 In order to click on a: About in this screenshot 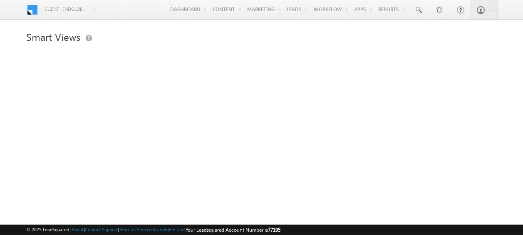, I will do `click(77, 229)`.